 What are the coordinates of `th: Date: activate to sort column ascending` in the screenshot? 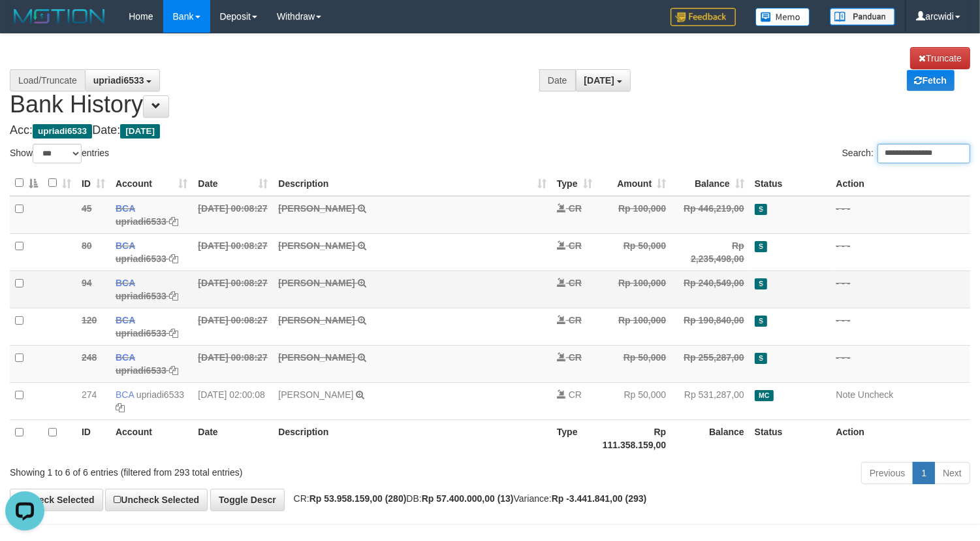 It's located at (233, 183).